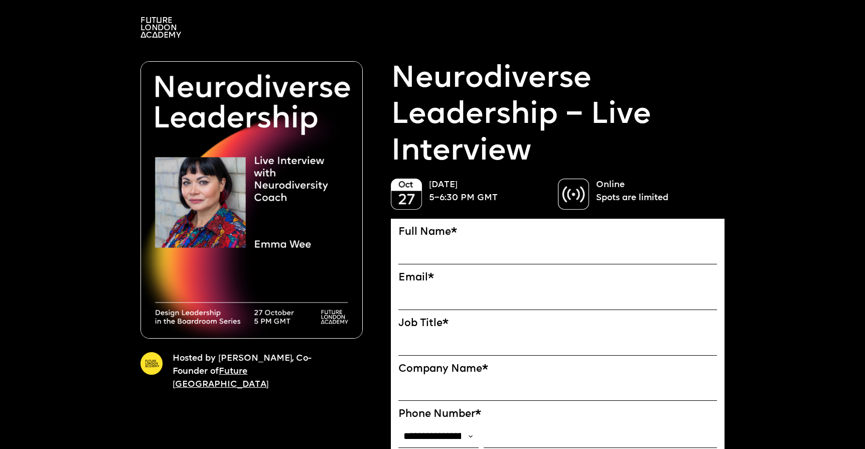  What do you see at coordinates (558, 115) in the screenshot?
I see `p: Neurodiverse Leadership – Live Interview` at bounding box center [558, 115].